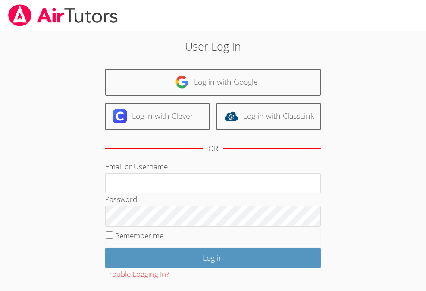  I want to click on label: Password, so click(121, 199).